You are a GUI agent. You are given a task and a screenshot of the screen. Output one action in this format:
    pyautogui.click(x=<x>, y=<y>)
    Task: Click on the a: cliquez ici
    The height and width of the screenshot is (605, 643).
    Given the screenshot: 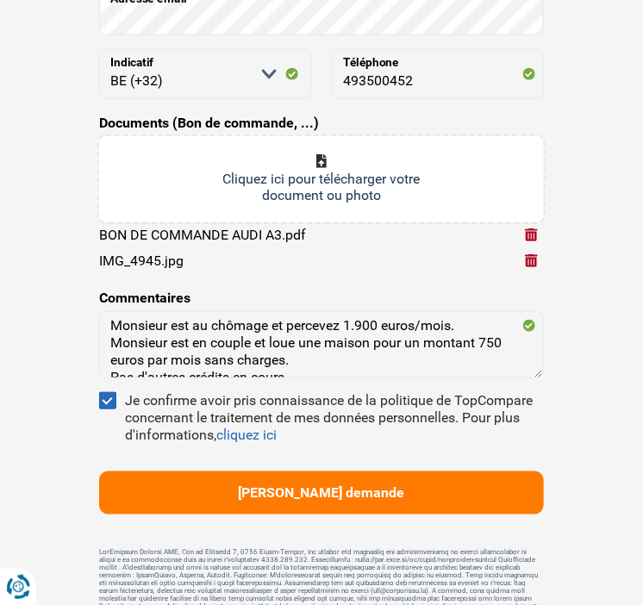 What is the action you would take?
    pyautogui.click(x=247, y=435)
    